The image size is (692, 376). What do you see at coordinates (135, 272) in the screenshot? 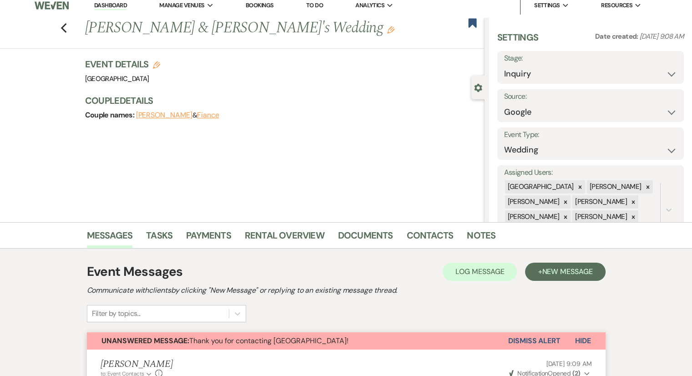
I see `h1: Event Messages` at bounding box center [135, 272].